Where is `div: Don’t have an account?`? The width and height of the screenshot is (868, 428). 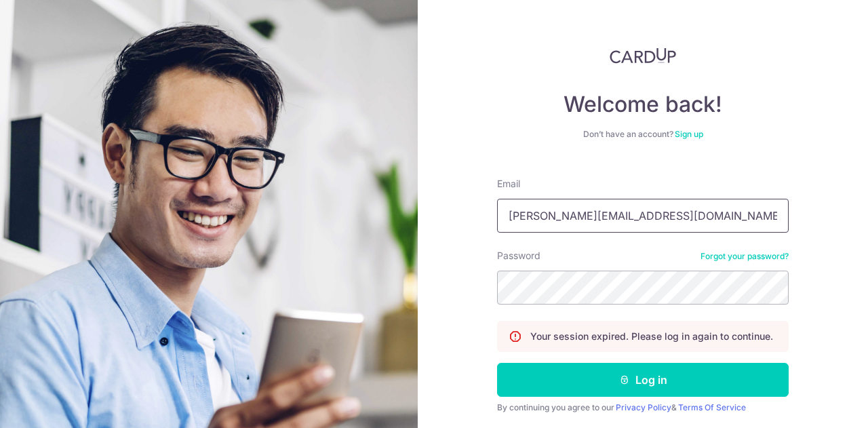 div: Don’t have an account? is located at coordinates (642, 134).